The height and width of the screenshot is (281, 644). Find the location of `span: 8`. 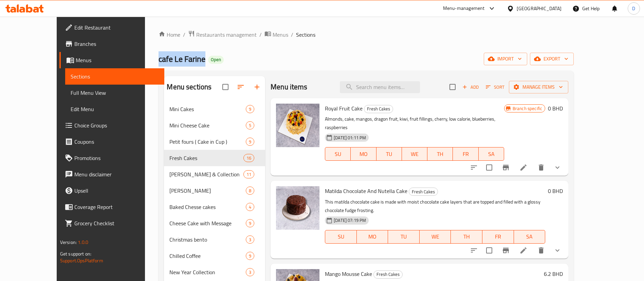

span: 8 is located at coordinates (250, 191).